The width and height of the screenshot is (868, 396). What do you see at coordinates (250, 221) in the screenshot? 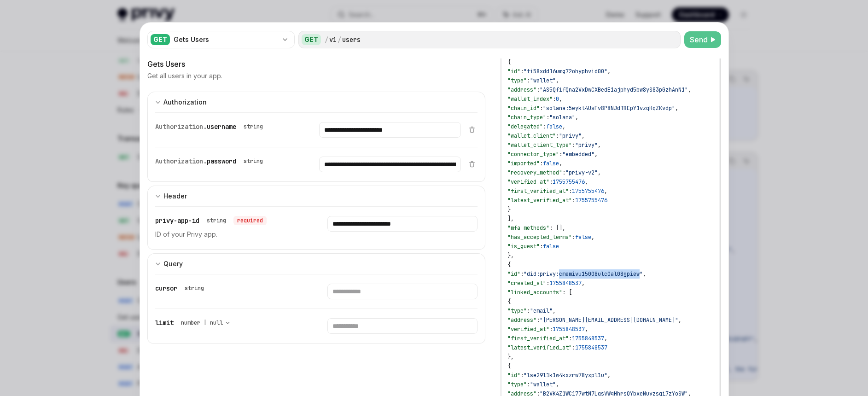
I see `div: required` at bounding box center [250, 221].